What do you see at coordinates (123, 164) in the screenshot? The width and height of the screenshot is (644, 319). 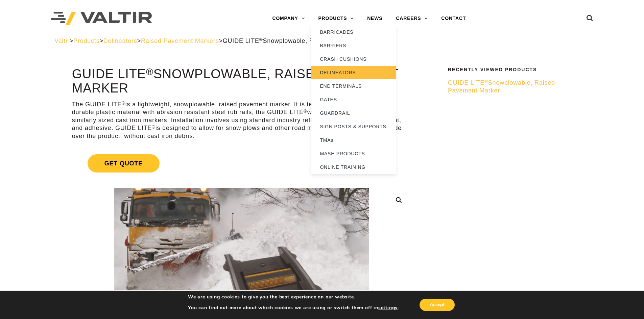 I see `span: Get Quote` at bounding box center [123, 164].